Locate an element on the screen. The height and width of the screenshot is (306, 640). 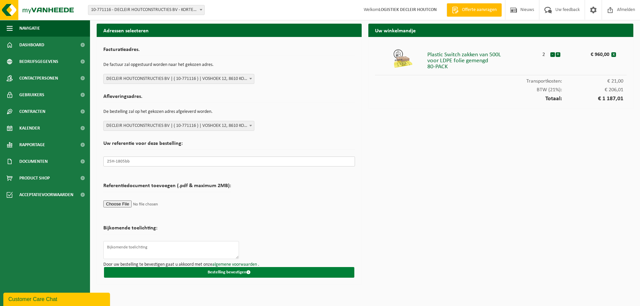
div: Customer Care Chat is located at coordinates (53, 8).